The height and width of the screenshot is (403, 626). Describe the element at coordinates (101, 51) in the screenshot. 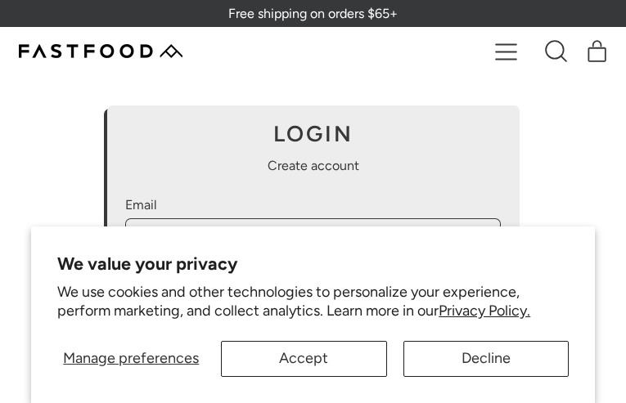

I see `img: Fastfood` at that location.